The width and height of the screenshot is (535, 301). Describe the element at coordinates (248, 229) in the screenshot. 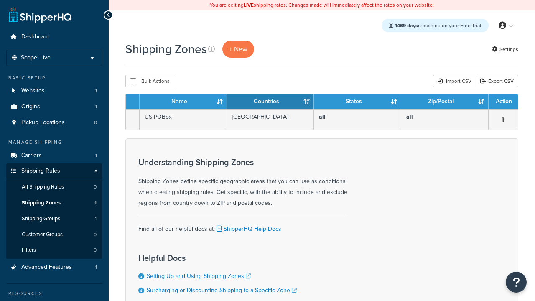

I see `a: ShipperHQ Help Docs` at that location.